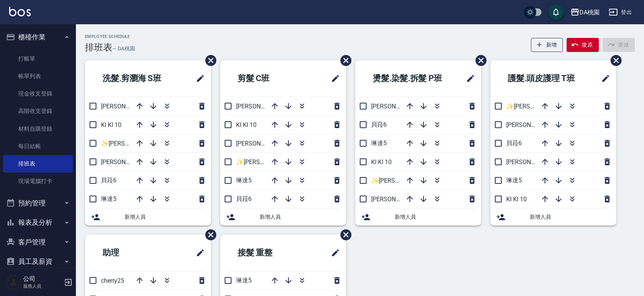 Image resolution: width=644 pixels, height=296 pixels. I want to click on h5: 公司, so click(43, 279).